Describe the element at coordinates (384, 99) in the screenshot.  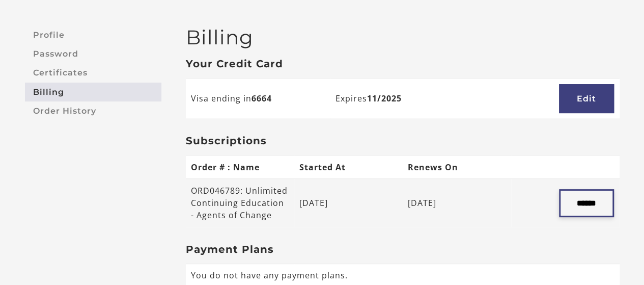
I see `b: 11/2025` at that location.